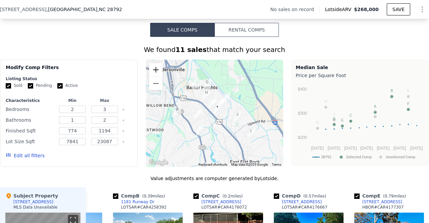  Describe the element at coordinates (360, 67) in the screenshot. I see `div: Median Sale` at that location.